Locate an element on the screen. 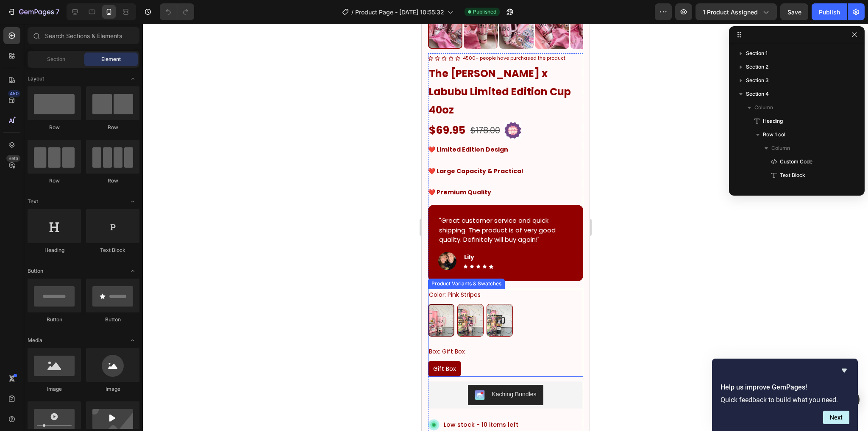 This screenshot has width=868, height=431. span: Section 1 is located at coordinates (757, 53).